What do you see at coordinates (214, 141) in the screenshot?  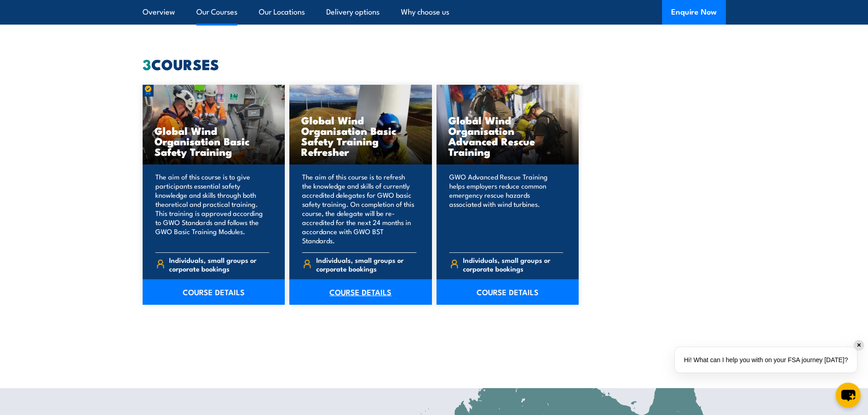 I see `h3: Global Wind Organisation Basic Safety Training` at bounding box center [214, 141].